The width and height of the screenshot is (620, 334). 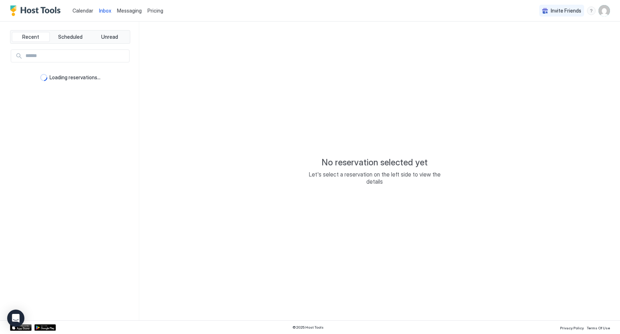 What do you see at coordinates (70, 37) in the screenshot?
I see `span: Scheduled` at bounding box center [70, 37].